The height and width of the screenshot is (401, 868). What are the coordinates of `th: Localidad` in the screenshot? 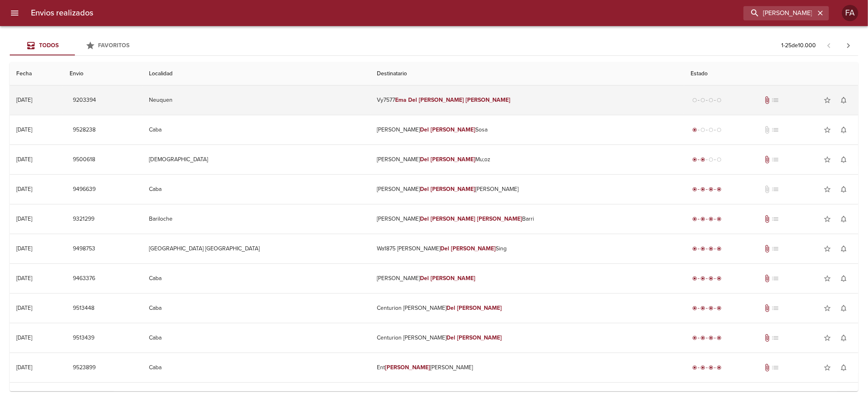 It's located at (257, 74).